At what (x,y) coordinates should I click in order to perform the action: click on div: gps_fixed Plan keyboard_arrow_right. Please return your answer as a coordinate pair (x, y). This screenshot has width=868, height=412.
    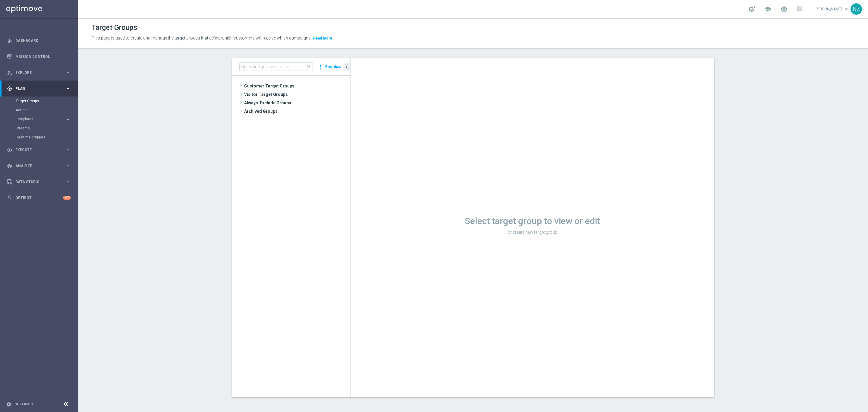
    Looking at the image, I should click on (39, 89).